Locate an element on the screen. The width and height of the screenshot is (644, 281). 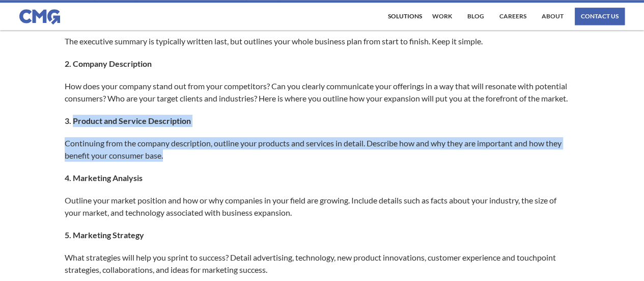
img: CMG logo in blue. is located at coordinates (39, 17).